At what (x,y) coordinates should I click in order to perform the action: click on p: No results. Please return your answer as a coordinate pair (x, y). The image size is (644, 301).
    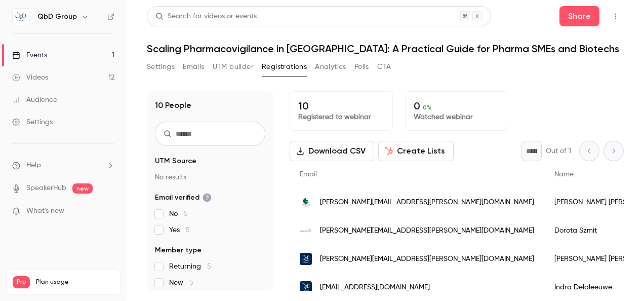
    Looking at the image, I should click on (210, 178).